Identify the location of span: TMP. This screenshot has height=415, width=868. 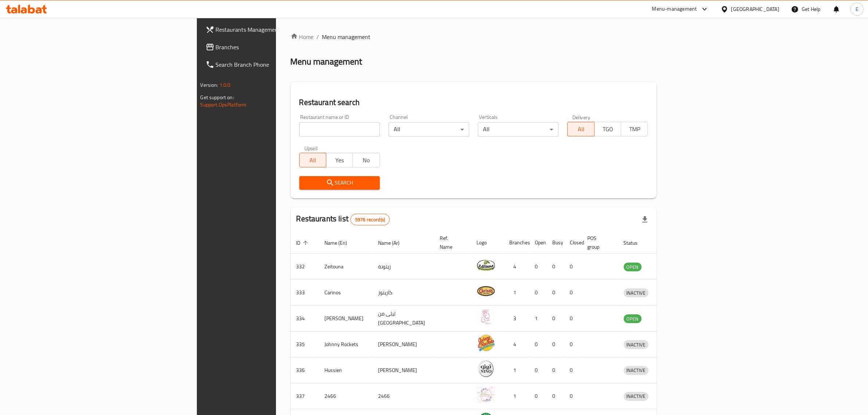
(634, 129).